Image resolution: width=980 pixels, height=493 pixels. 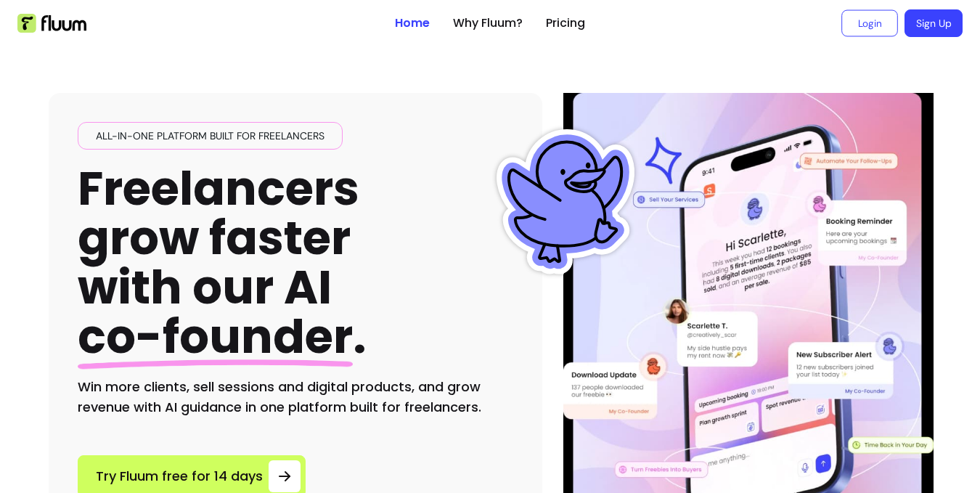 What do you see at coordinates (210, 136) in the screenshot?
I see `span: All-in-one platform built for freelancers` at bounding box center [210, 136].